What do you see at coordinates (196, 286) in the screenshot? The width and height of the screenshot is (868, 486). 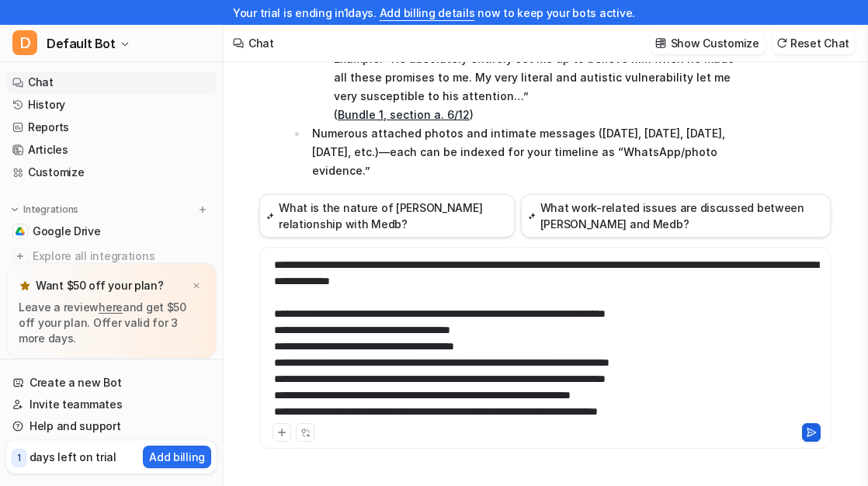 I see `img: x` at bounding box center [196, 286].